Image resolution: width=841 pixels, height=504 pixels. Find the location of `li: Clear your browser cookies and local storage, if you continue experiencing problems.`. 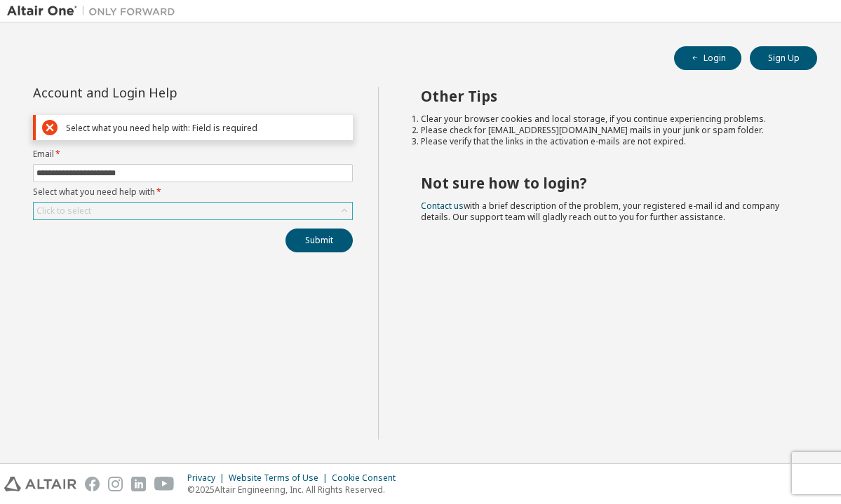

li: Clear your browser cookies and local storage, if you continue experiencing problems. is located at coordinates (606, 120).